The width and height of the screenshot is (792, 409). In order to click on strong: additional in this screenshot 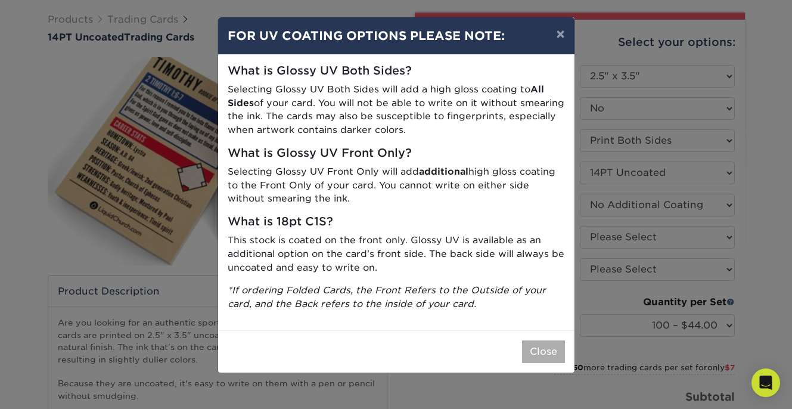, I will do `click(443, 171)`.